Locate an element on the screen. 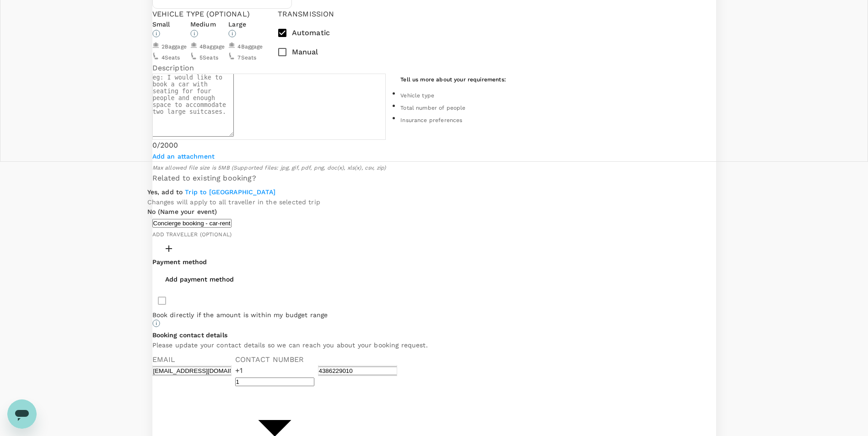  div: Contact Number is located at coordinates (316, 360).